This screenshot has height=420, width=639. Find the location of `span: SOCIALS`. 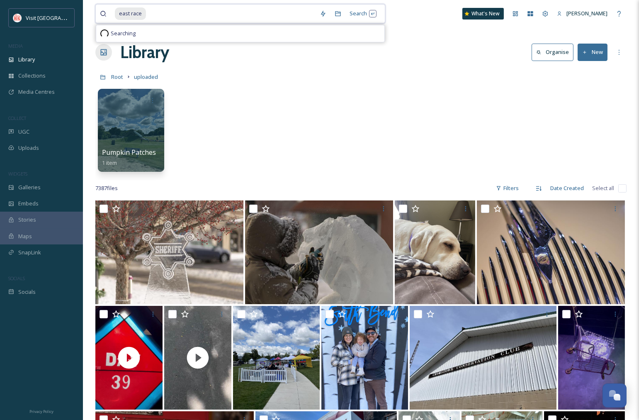

span: SOCIALS is located at coordinates (17, 278).